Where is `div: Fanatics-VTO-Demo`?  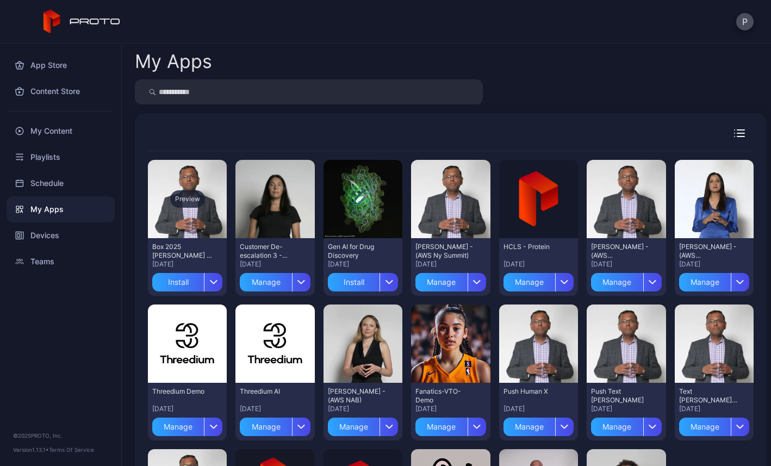
div: Fanatics-VTO-Demo is located at coordinates (445, 396).